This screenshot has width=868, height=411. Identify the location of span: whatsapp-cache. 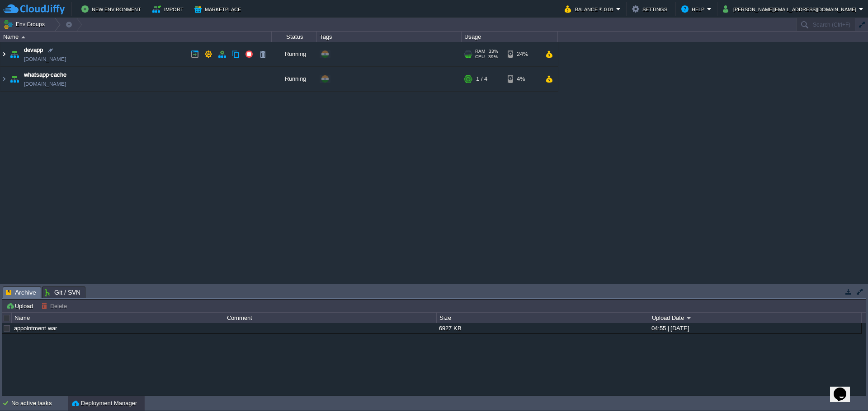
(45, 75).